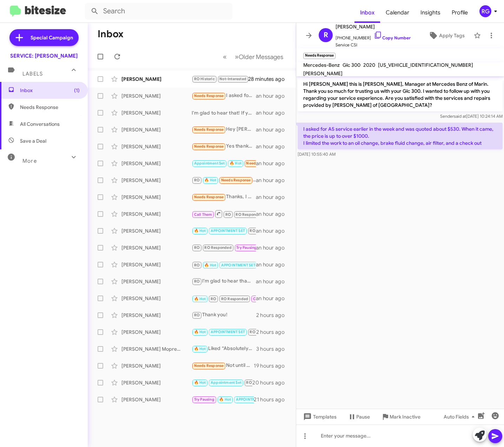 This screenshot has width=504, height=447. Describe the element at coordinates (259, 57) in the screenshot. I see `button: Next` at that location.